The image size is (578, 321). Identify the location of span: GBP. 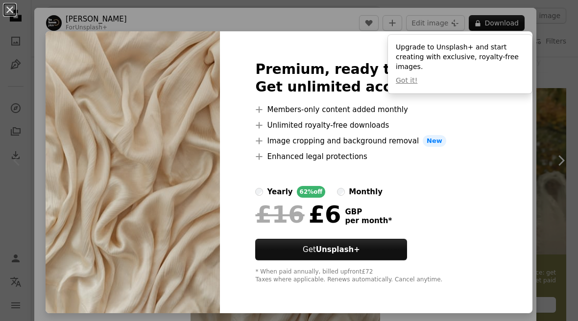
(368, 212).